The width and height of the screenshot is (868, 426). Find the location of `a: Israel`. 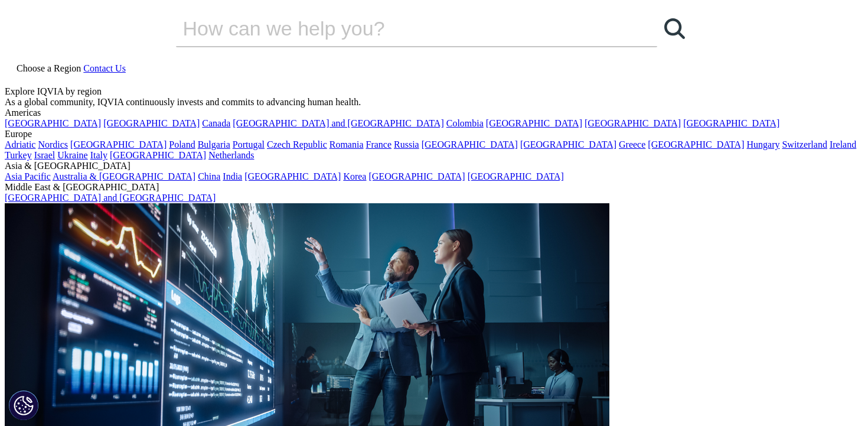

a: Israel is located at coordinates (45, 155).